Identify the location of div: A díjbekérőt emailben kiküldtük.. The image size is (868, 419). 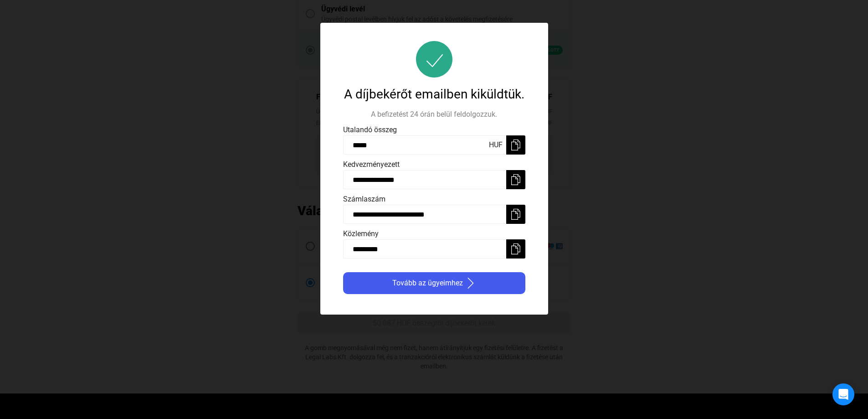
(435, 94).